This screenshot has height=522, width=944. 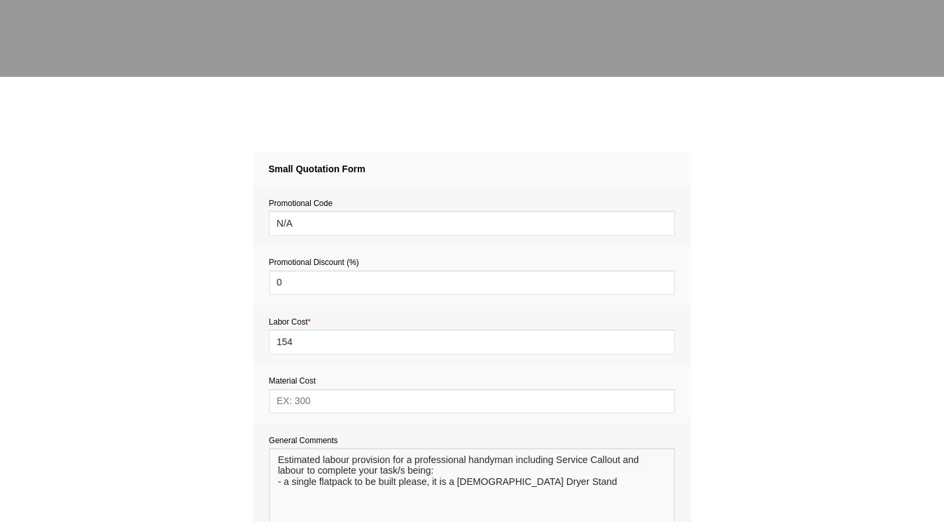 I want to click on span: Labor Cost, so click(x=289, y=322).